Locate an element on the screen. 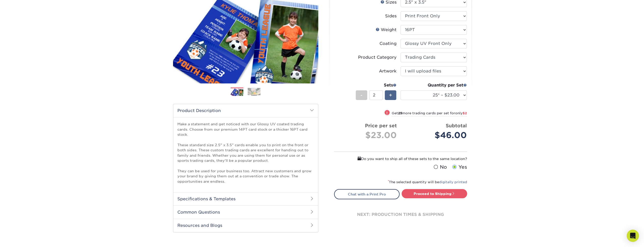 This screenshot has width=644, height=247. label: No is located at coordinates (439, 167).